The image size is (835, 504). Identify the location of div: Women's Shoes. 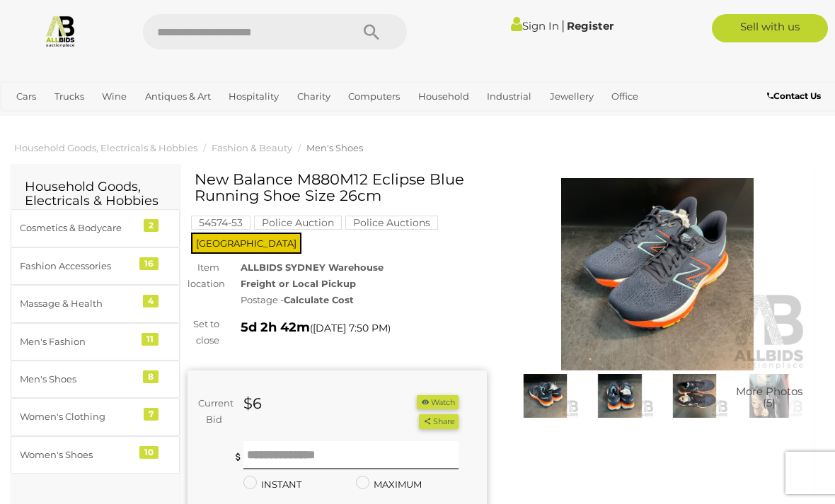
(78, 455).